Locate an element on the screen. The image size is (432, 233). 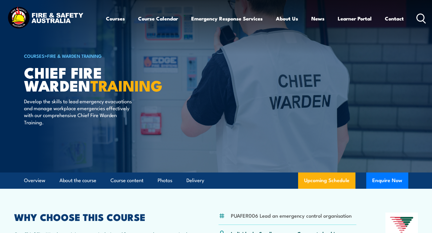
a: Contact is located at coordinates (394, 18).